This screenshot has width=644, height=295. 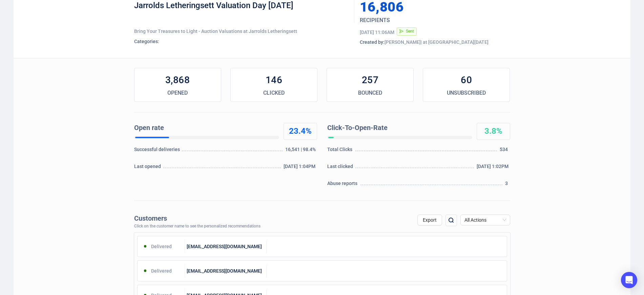 What do you see at coordinates (467, 93) in the screenshot?
I see `div: UNSUBSCRIBED` at bounding box center [467, 93].